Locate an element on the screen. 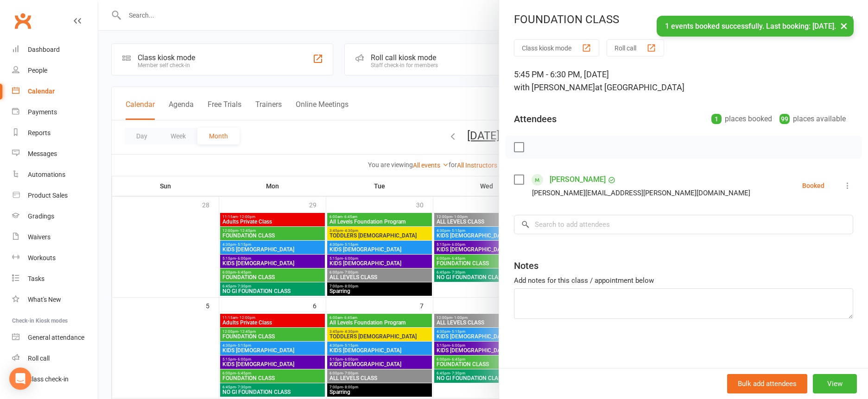  div: places available is located at coordinates (812, 119).